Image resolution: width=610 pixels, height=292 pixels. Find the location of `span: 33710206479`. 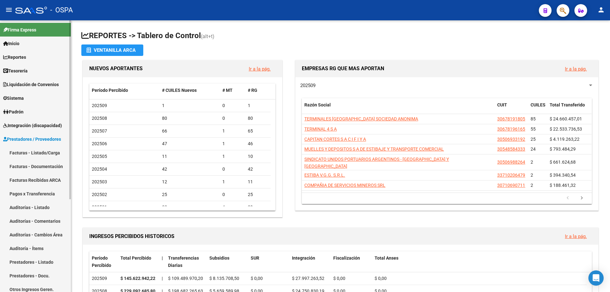

span: 33710206479 is located at coordinates (511, 175).